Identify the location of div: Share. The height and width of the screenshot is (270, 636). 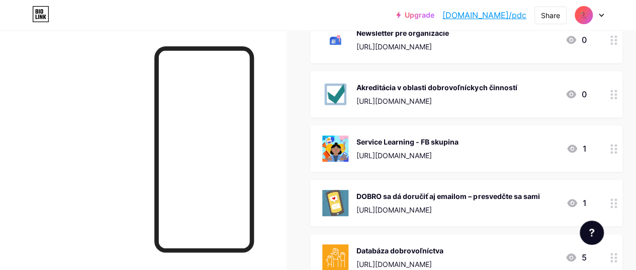
(551, 15).